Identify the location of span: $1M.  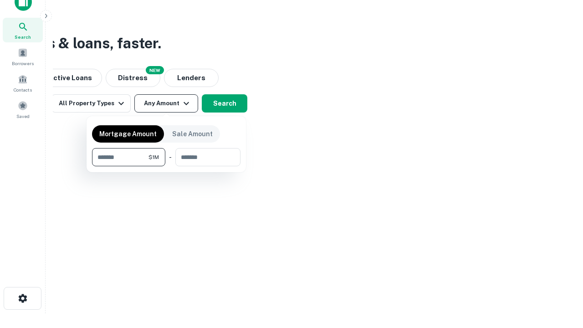
(154, 157).